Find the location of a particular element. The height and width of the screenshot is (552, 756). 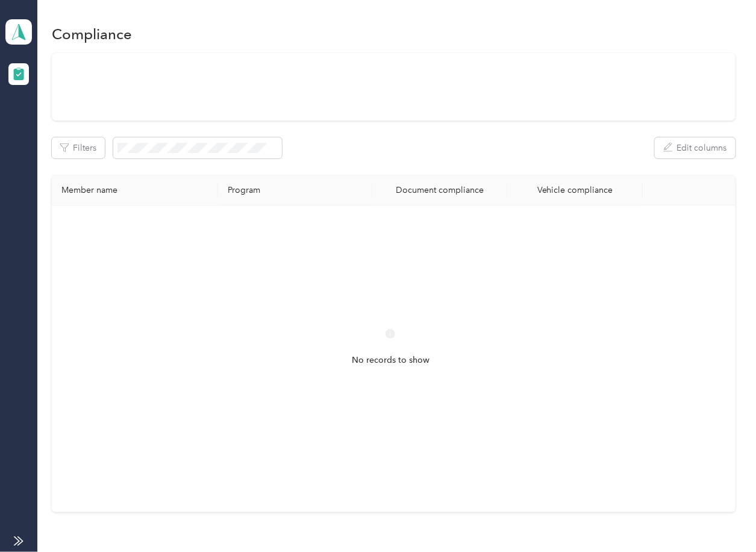

div: Vehicle compliance is located at coordinates (574, 190).